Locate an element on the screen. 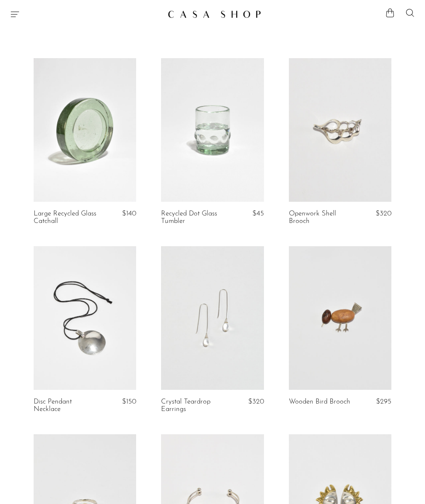  a: Crystal Teardrop Earrings is located at coordinates (194, 405).